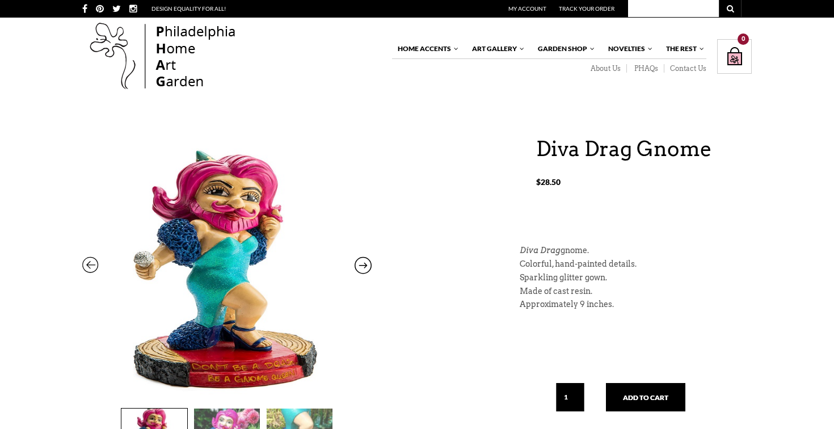 Image resolution: width=834 pixels, height=429 pixels. Describe the element at coordinates (628, 305) in the screenshot. I see `p: Approximately 9 inches.` at that location.